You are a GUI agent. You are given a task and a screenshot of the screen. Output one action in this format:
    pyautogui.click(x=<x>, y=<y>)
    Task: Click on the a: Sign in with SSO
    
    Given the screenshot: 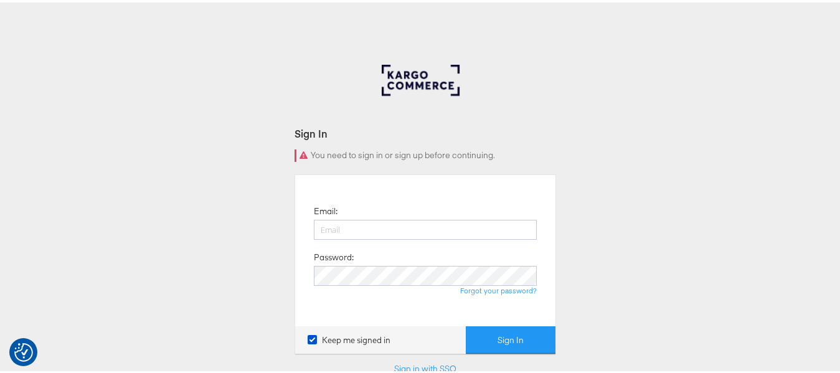 What is the action you would take?
    pyautogui.click(x=425, y=366)
    